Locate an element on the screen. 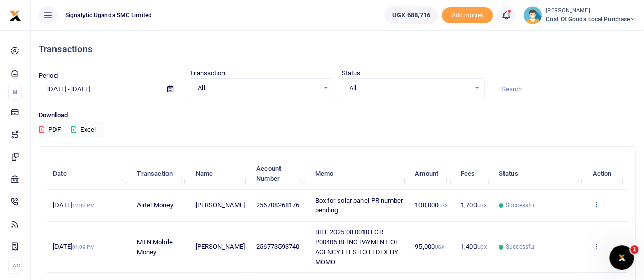  small: 01:09 PM is located at coordinates (83, 247).